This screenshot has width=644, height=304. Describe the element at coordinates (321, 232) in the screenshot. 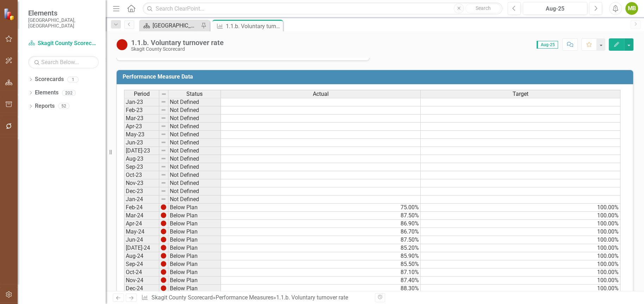

I see `td: 86.70%` at that location.